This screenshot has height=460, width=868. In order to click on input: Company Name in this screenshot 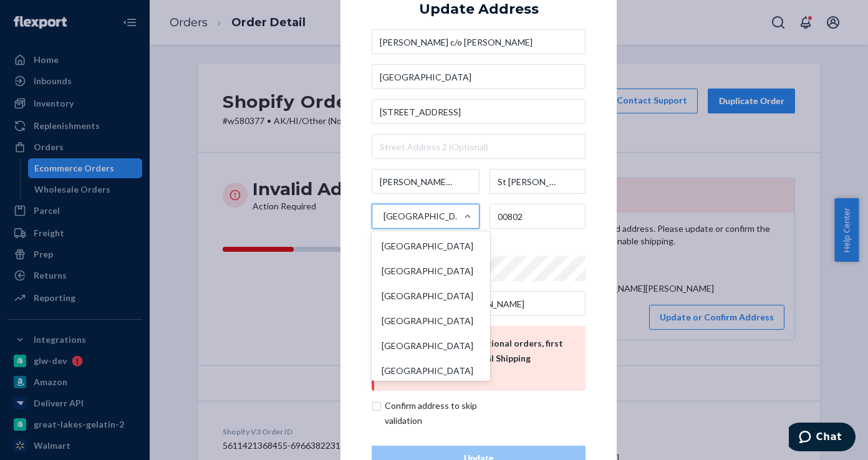, I will do `click(478, 77)`.